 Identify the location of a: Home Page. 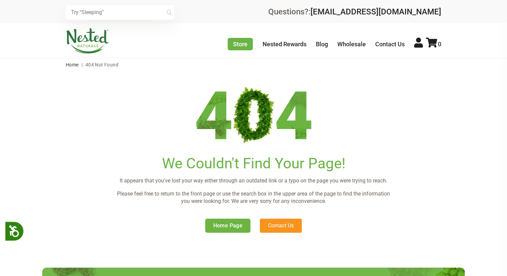
(228, 226).